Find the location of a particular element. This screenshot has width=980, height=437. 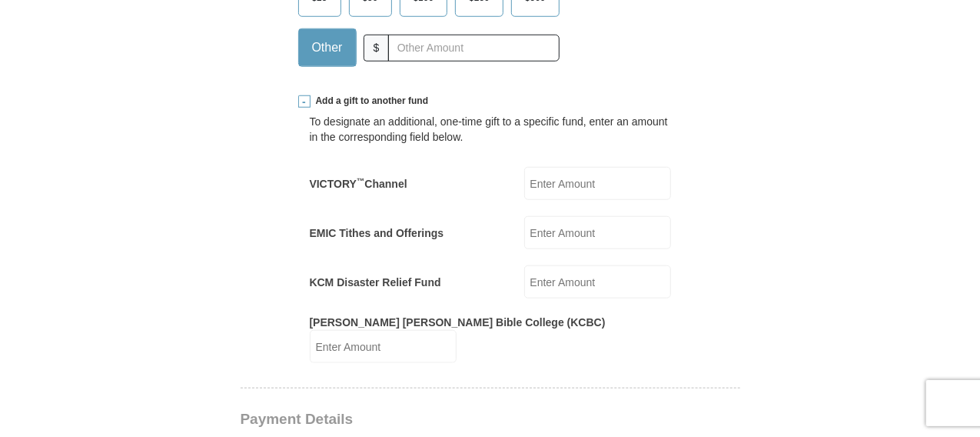

input: Other Amount is located at coordinates (473, 48).